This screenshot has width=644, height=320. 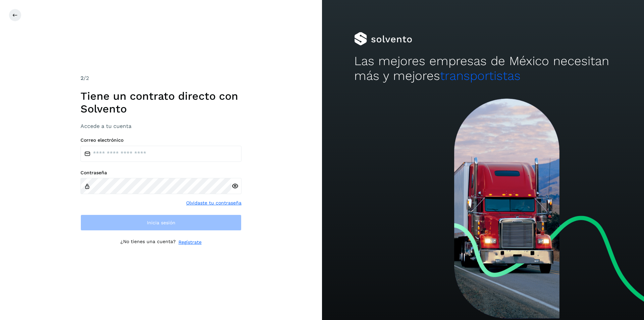 What do you see at coordinates (161, 103) in the screenshot?
I see `h1: Tiene un contrato directo con Solvento` at bounding box center [161, 103].